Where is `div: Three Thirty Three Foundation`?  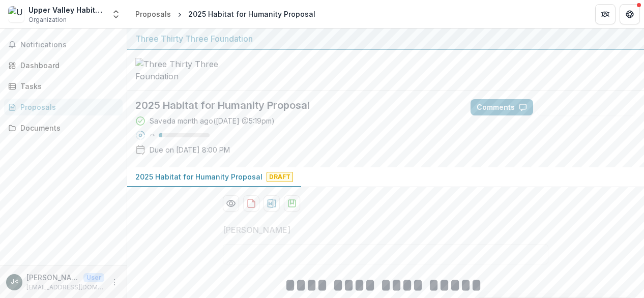
div: Three Thirty Three Foundation is located at coordinates (385, 38).